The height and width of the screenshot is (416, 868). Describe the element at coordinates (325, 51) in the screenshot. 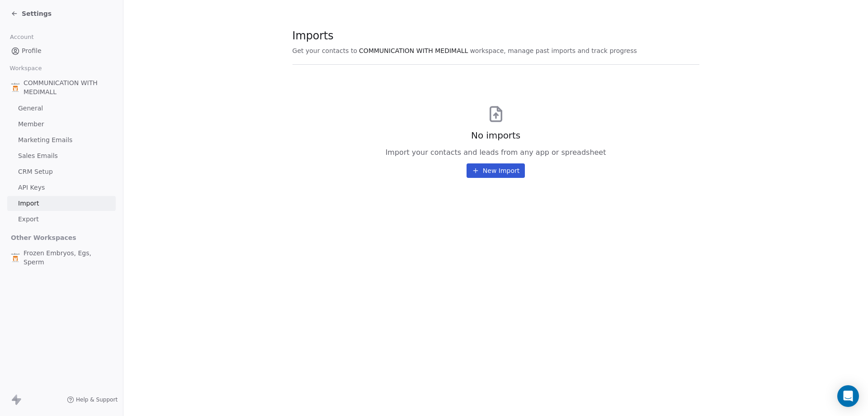

I see `span: Get your contacts to` at that location.